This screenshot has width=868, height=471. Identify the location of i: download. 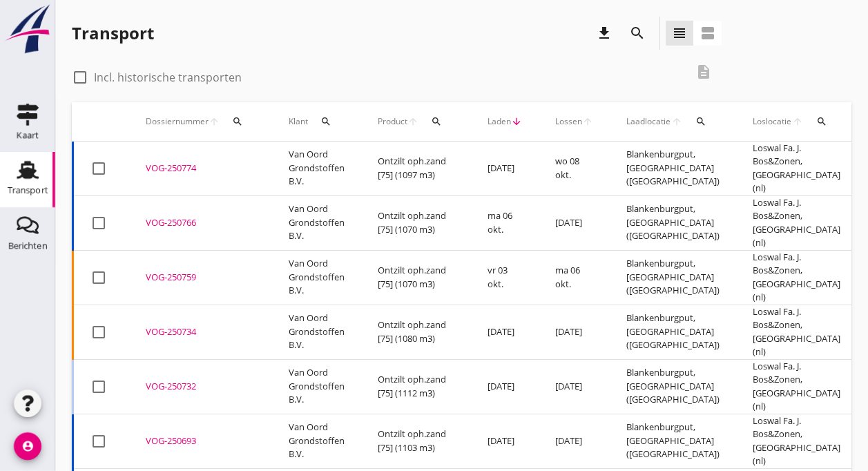
(604, 33).